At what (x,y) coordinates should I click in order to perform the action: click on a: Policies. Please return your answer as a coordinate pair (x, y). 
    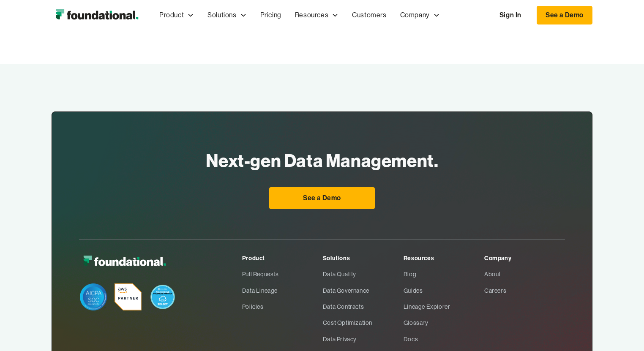
    Looking at the image, I should click on (282, 307).